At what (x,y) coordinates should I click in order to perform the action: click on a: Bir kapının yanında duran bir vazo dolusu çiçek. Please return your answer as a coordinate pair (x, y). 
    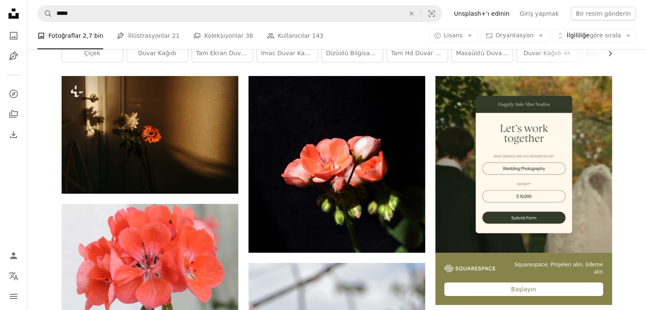
    Looking at the image, I should click on (150, 135).